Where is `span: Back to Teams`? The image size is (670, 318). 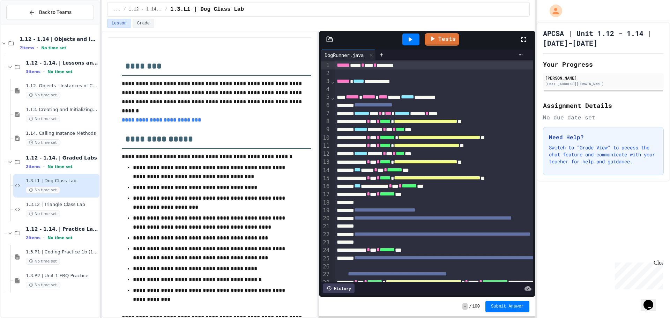 span: Back to Teams is located at coordinates (55, 12).